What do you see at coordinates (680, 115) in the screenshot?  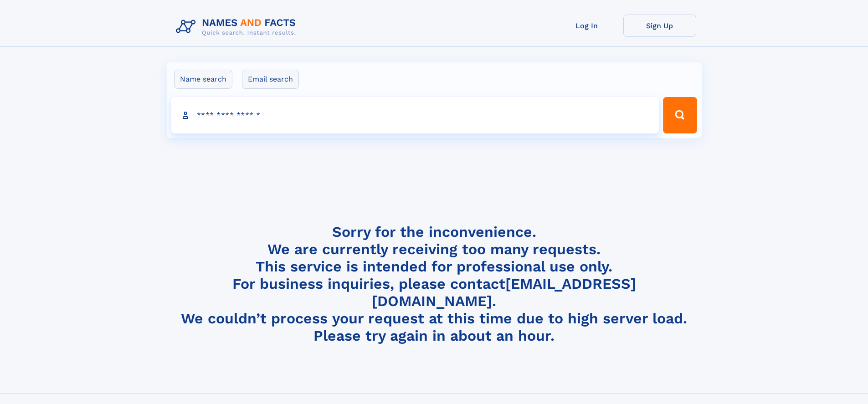 I see `button: Search Button` at bounding box center [680, 115].